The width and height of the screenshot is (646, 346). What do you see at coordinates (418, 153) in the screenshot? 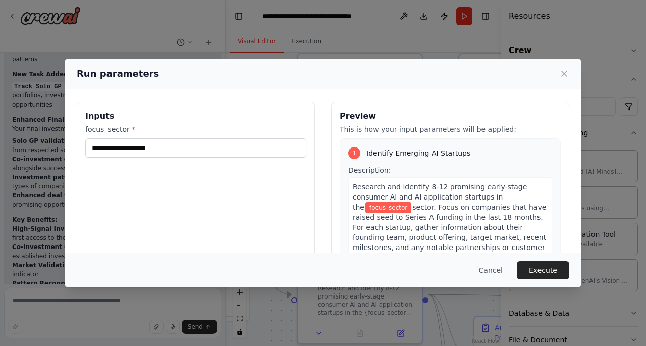
I see `span: Identify Emerging AI Startups` at bounding box center [418, 153].